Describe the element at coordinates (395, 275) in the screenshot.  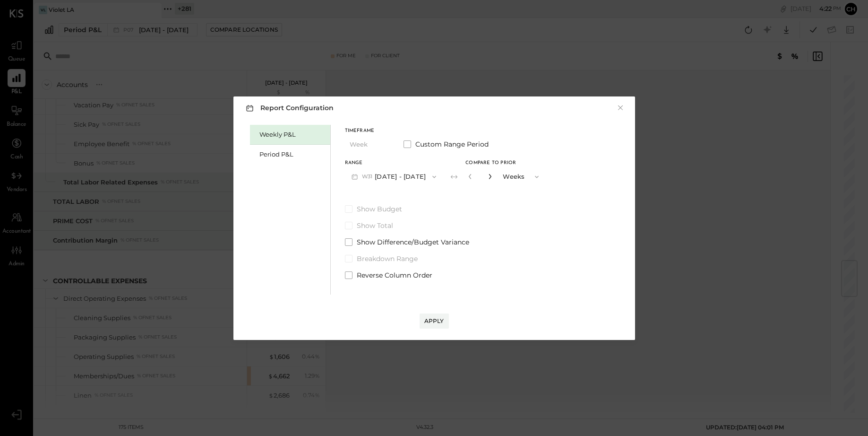
I see `span: Reverse Column Order` at that location.